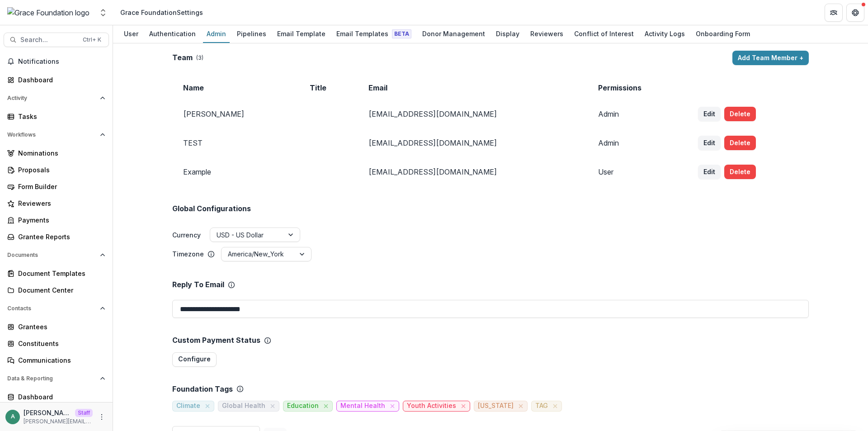 The image size is (868, 431). I want to click on div: Pipelines, so click(251, 33).